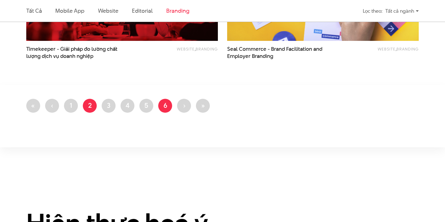 Image resolution: width=445 pixels, height=222 pixels. Describe the element at coordinates (280, 53) in the screenshot. I see `span: Seal Commerce - Brand Facilitation and` at that location.